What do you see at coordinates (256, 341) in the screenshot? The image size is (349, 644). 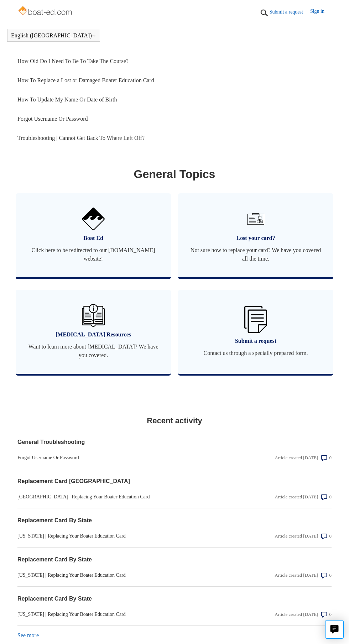 I see `span: Submit a request` at bounding box center [256, 341].